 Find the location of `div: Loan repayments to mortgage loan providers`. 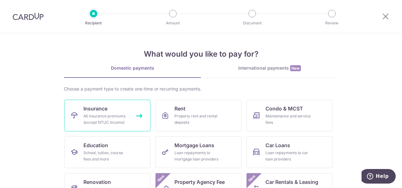

div: Loan repayments to mortgage loan providers is located at coordinates (197, 156).